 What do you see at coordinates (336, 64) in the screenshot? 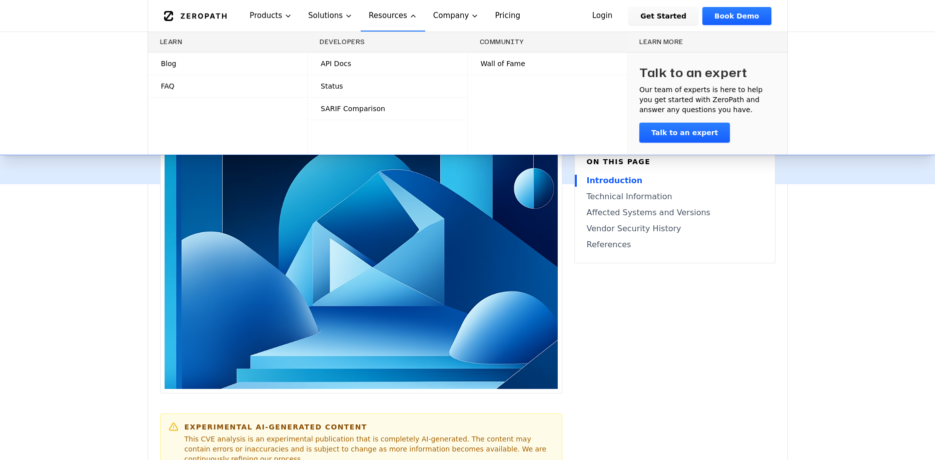
I see `span: API Docs` at bounding box center [336, 64].